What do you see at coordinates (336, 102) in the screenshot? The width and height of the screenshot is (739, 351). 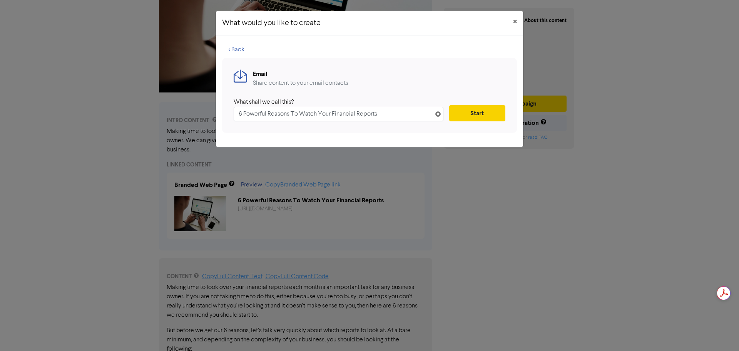 I see `div: What shall we call this?` at bounding box center [336, 102].